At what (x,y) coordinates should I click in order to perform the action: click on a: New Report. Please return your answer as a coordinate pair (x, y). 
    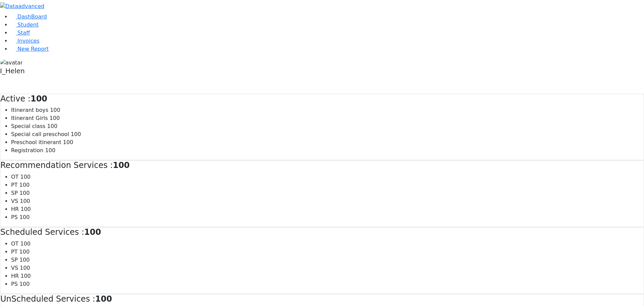
    Looking at the image, I should click on (30, 48).